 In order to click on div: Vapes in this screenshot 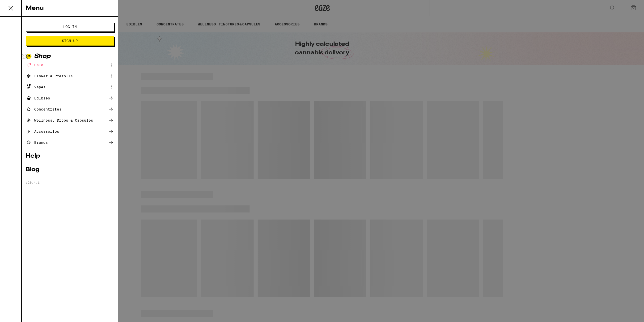, I will do `click(35, 87)`.